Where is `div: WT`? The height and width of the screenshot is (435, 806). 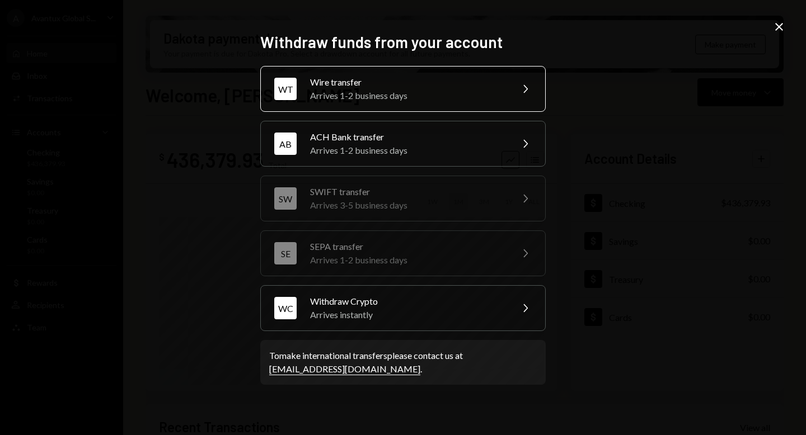
div: WT is located at coordinates (285, 89).